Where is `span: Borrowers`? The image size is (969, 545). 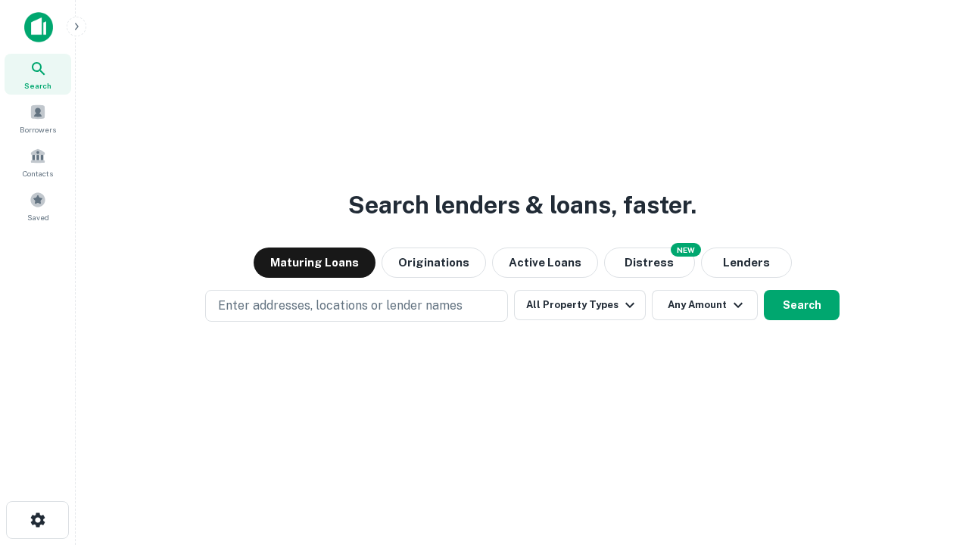 span: Borrowers is located at coordinates (38, 130).